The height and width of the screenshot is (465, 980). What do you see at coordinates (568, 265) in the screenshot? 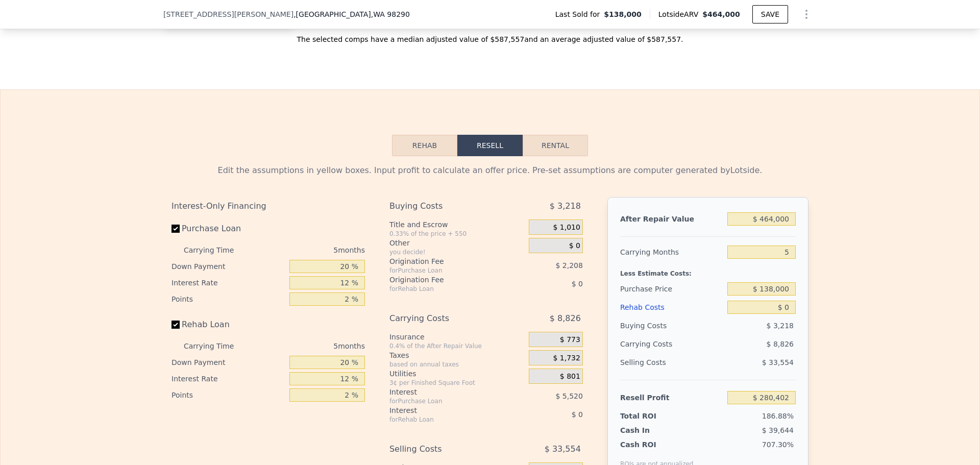
I see `span: $ 2,208` at bounding box center [568, 265].